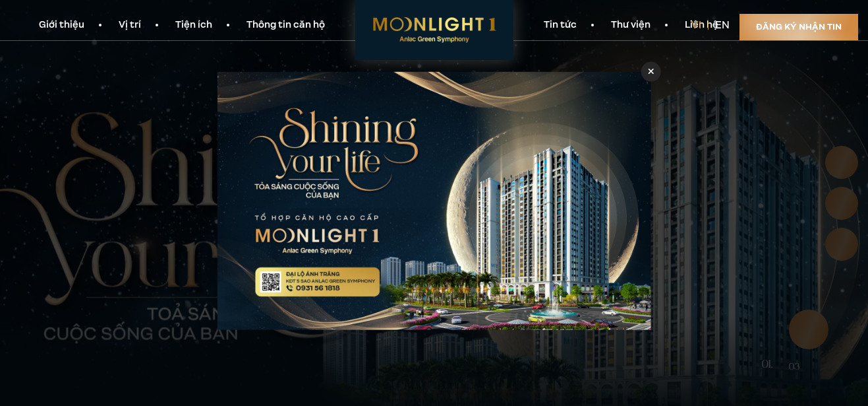 The height and width of the screenshot is (406, 868). I want to click on a: Đăng ký nhận tin, so click(799, 27).